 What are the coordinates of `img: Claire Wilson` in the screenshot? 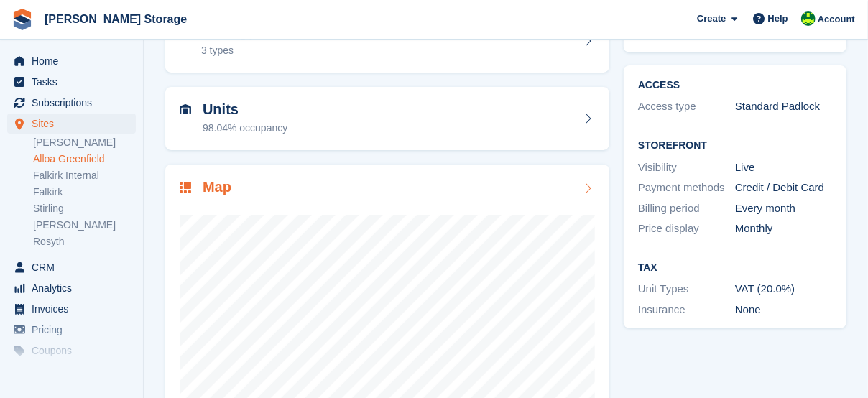 It's located at (809, 19).